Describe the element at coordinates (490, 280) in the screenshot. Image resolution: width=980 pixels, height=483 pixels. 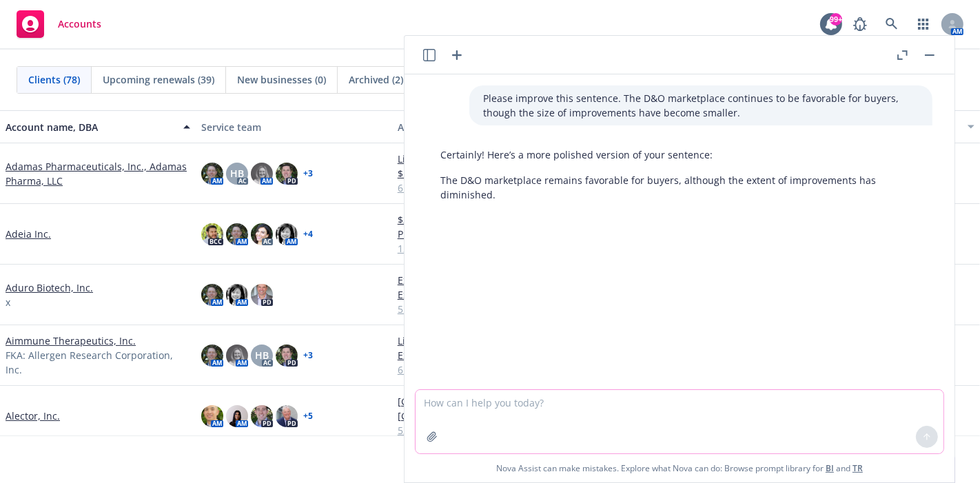
I see `a: Excess (LAYER 2) | $5M xs $10M D&O` at that location.